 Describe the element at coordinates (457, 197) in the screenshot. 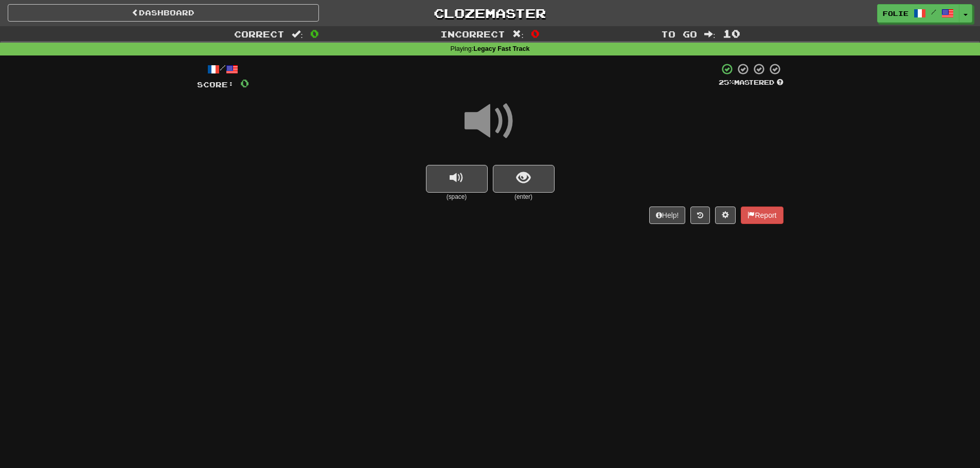

I see `small: (space)` at that location.